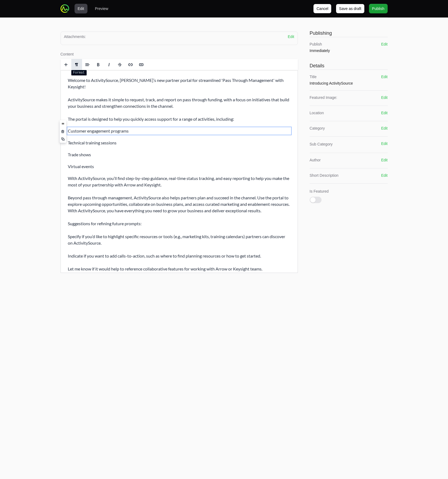  Describe the element at coordinates (346, 97) in the screenshot. I see `dt: Featured Image:` at that location.